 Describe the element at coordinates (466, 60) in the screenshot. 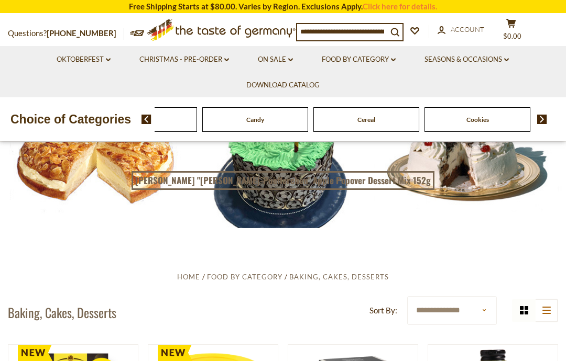

I see `a: Seasons & Occasions` at that location.